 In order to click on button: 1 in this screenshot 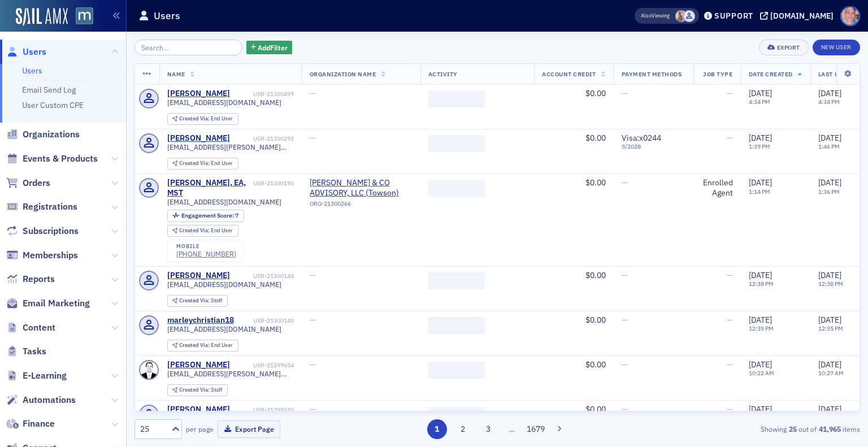, I will do `click(437, 429)`.